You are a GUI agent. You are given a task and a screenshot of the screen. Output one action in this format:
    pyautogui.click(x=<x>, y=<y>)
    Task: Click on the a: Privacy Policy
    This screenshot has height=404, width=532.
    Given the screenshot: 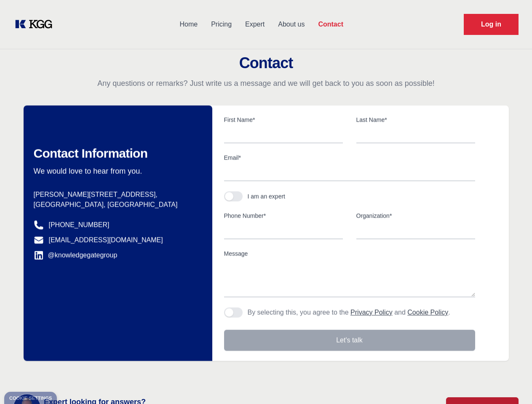 What is the action you would take?
    pyautogui.click(x=372, y=313)
    